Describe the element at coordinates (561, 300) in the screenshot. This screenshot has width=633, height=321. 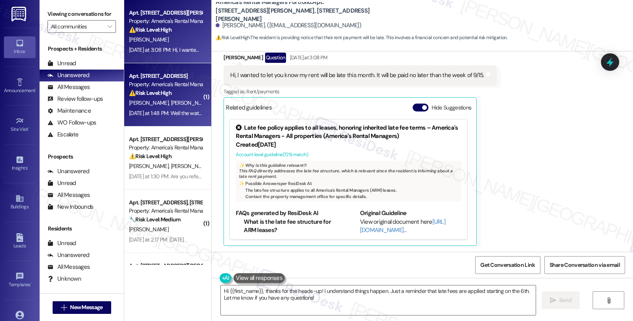
I see `button: Send` at that location.